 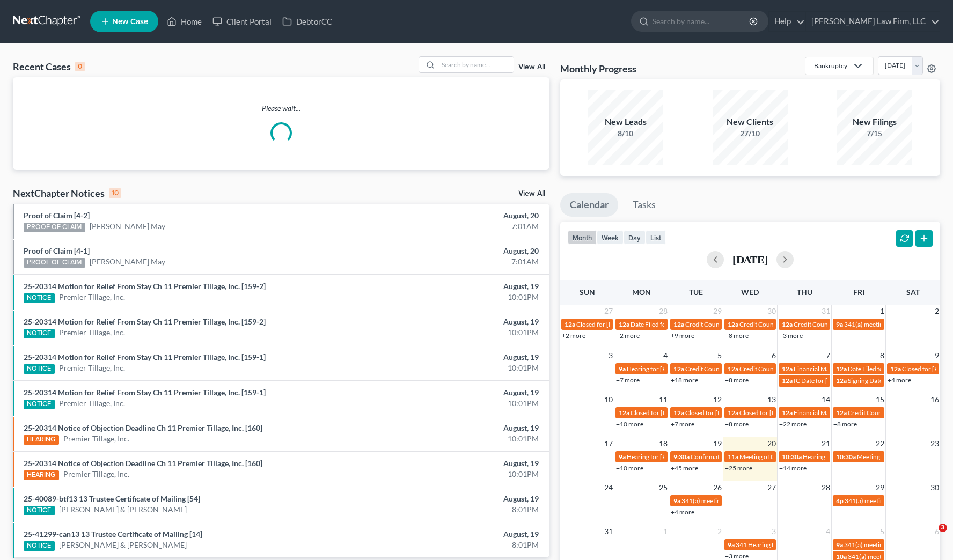 I want to click on span: 7, so click(x=828, y=355).